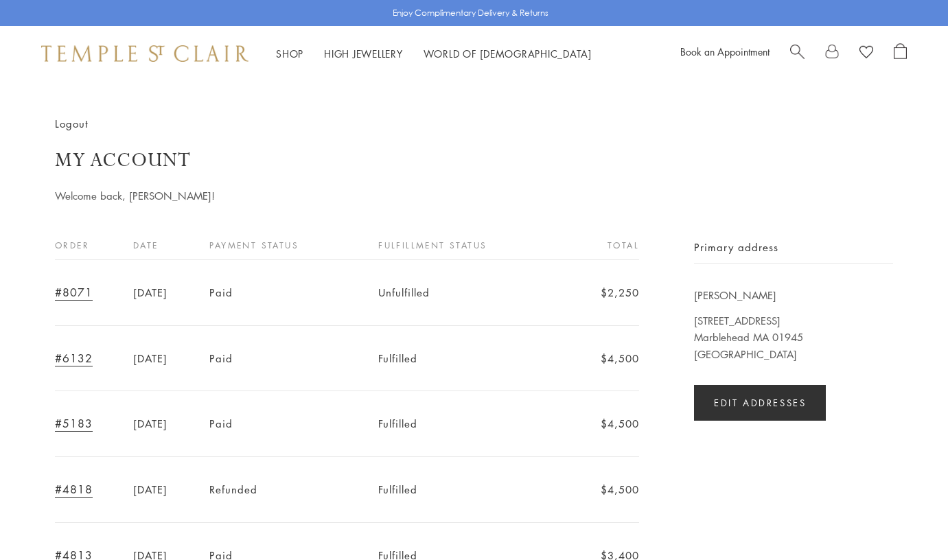 The image size is (948, 560). What do you see at coordinates (725, 51) in the screenshot?
I see `a: Book an Appointment` at bounding box center [725, 51].